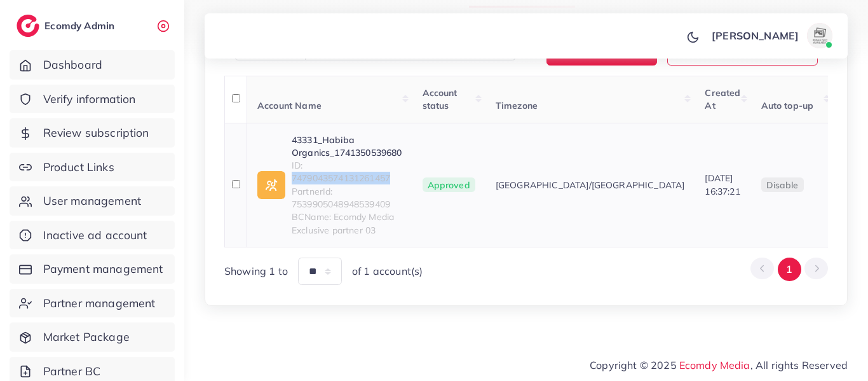  I want to click on a: Dashboard, so click(92, 65).